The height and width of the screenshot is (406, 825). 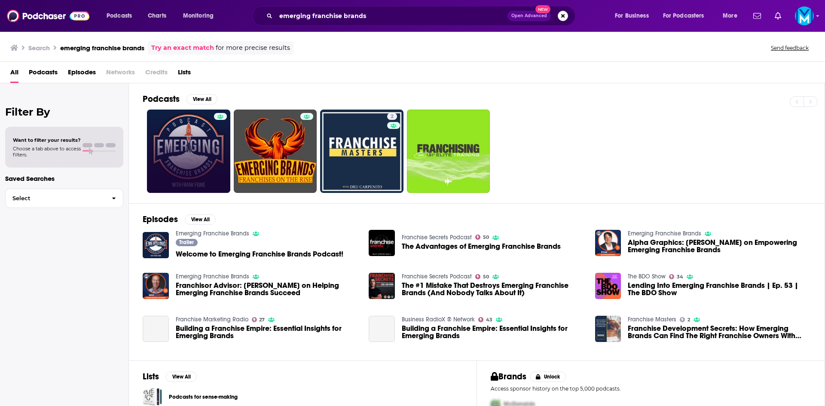 I want to click on img: The Advantages of Emerging Franchise Brands, so click(x=381, y=243).